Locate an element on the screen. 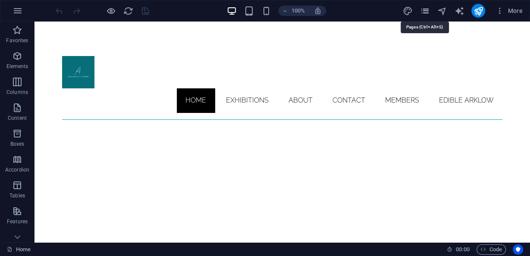  p: Boxes is located at coordinates (17, 144).